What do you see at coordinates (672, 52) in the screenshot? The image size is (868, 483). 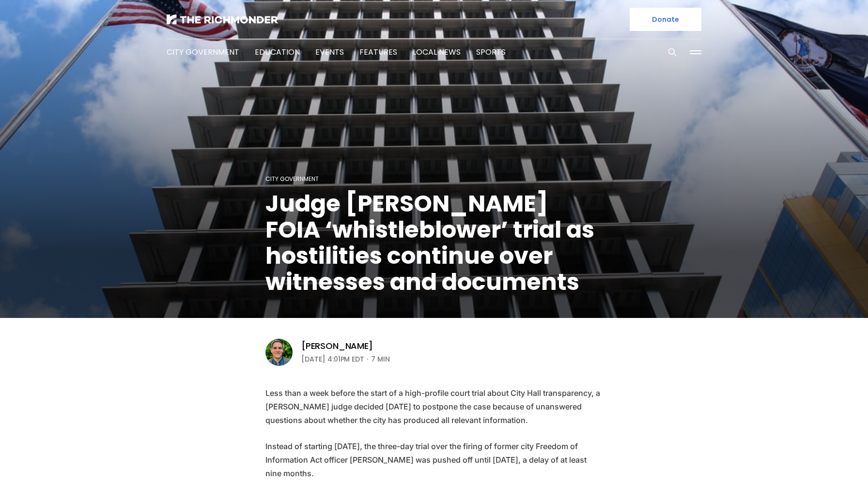 I see `button: Search this site` at bounding box center [672, 52].